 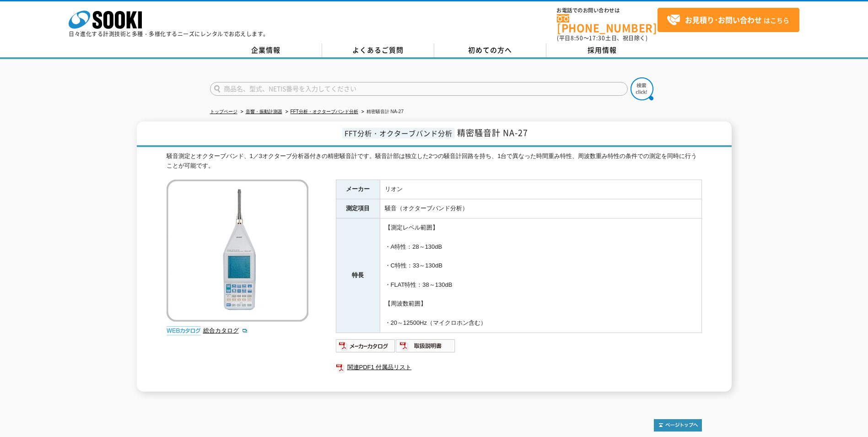 What do you see at coordinates (224, 112) in the screenshot?
I see `a: トップページ` at bounding box center [224, 112].